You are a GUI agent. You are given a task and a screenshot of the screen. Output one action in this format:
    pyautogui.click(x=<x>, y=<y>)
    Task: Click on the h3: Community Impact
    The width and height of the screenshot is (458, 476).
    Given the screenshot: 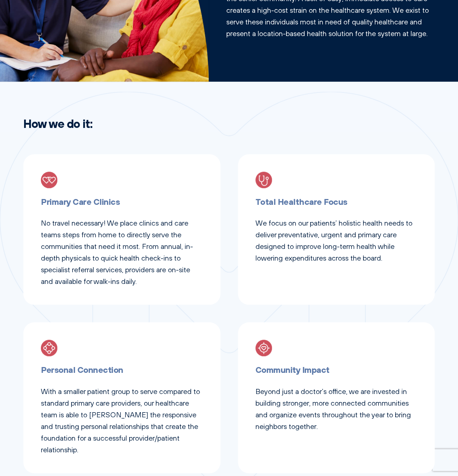 What is the action you would take?
    pyautogui.click(x=336, y=370)
    